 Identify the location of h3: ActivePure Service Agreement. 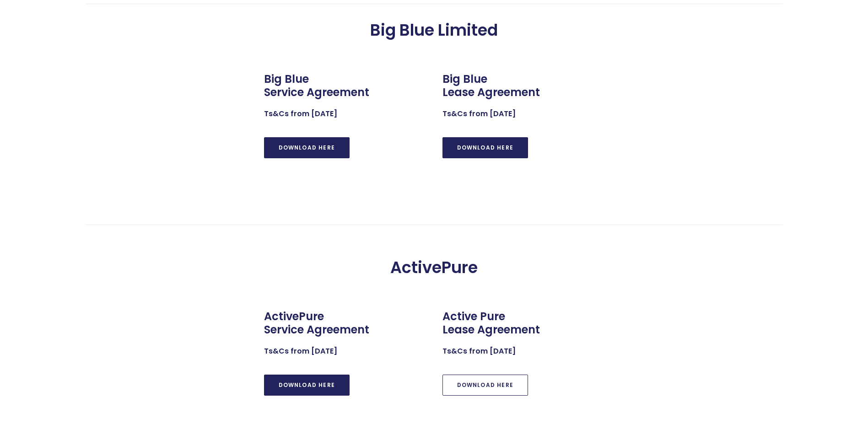
(345, 324).